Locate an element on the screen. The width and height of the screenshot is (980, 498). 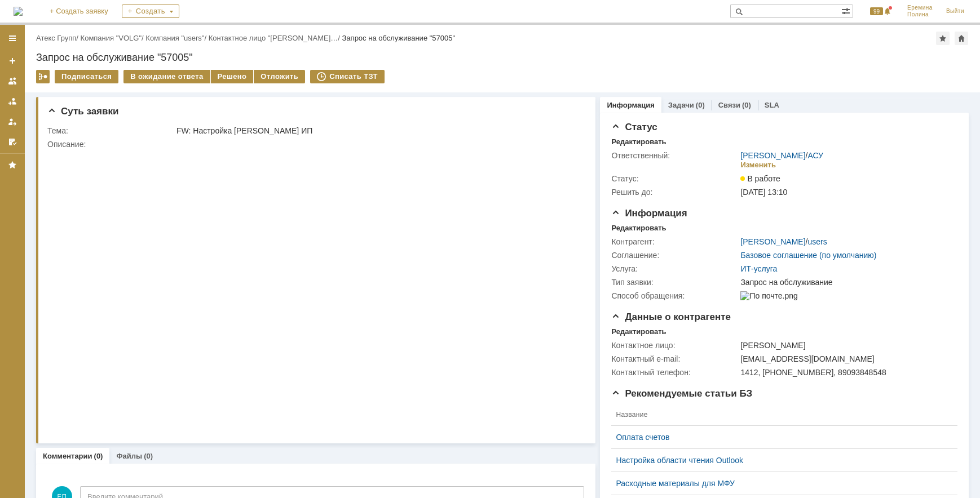
a: Файлы is located at coordinates (129, 455).